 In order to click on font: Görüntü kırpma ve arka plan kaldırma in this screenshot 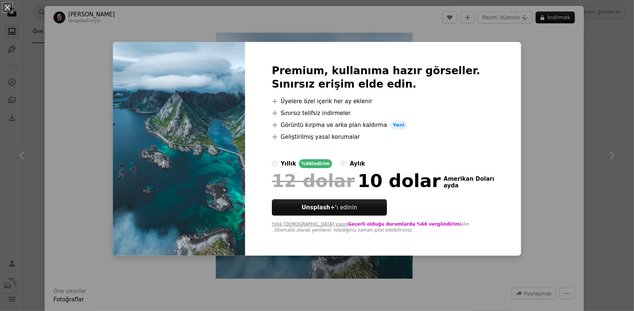, I will do `click(334, 125)`.